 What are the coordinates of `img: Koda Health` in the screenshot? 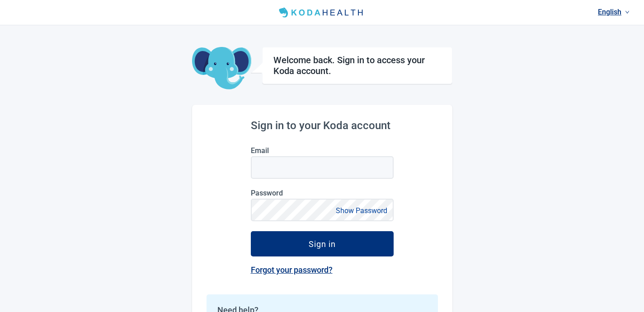 It's located at (322, 13).